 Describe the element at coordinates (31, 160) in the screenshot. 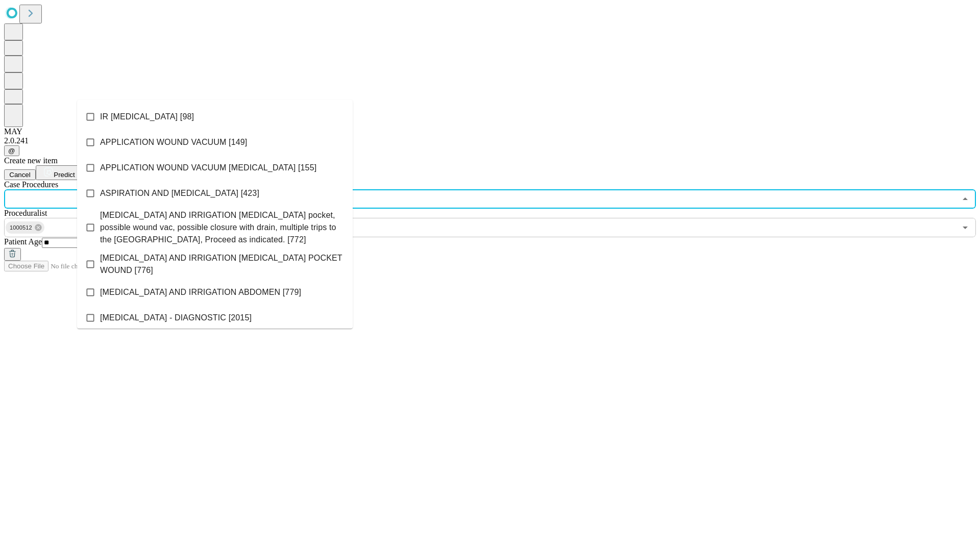

I see `span: Create new item` at that location.